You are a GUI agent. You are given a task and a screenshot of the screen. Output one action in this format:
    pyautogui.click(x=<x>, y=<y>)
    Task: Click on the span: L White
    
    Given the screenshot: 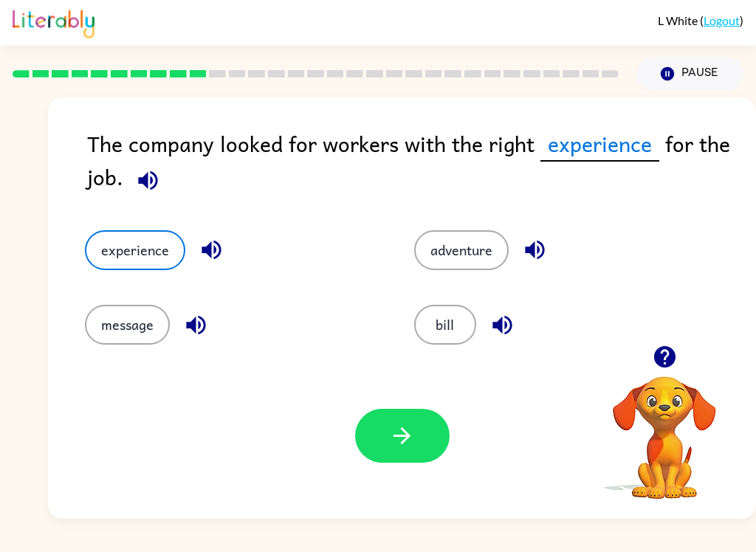 What is the action you would take?
    pyautogui.click(x=679, y=20)
    